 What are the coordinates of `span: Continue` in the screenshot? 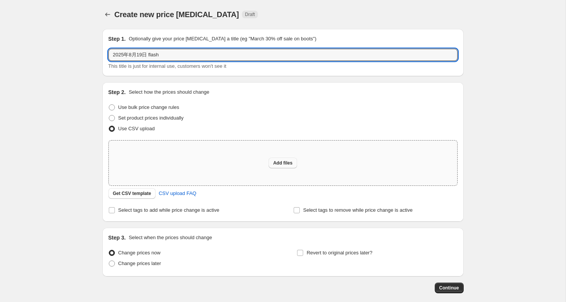 It's located at (449, 288).